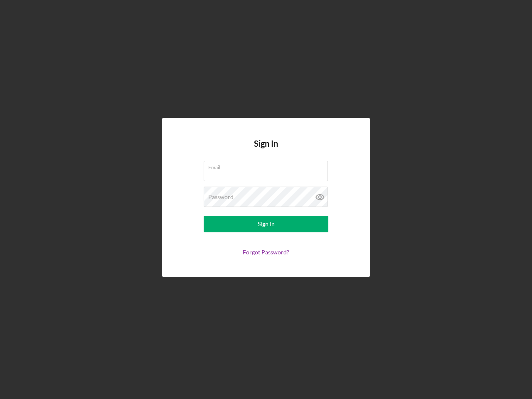 The height and width of the screenshot is (399, 532). I want to click on button: Sign In, so click(266, 224).